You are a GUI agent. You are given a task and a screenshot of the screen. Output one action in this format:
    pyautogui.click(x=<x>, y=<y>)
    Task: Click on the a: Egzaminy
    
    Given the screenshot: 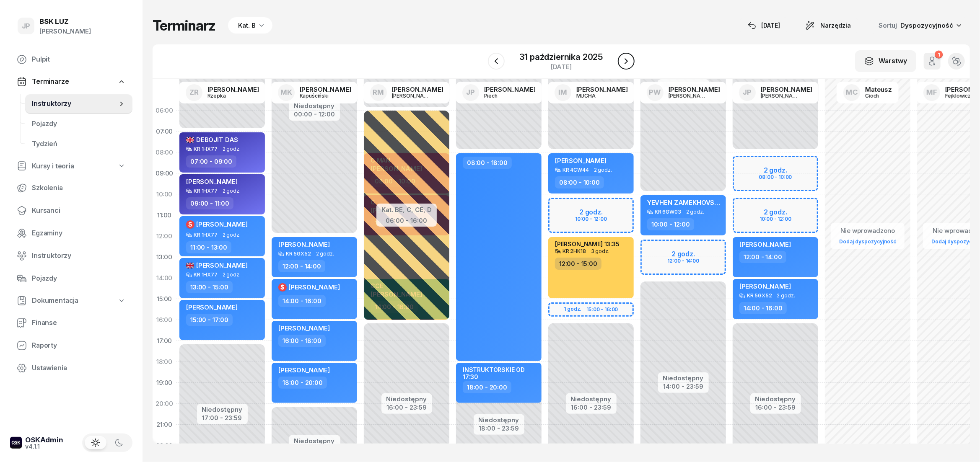 What is the action you would take?
    pyautogui.click(x=71, y=233)
    